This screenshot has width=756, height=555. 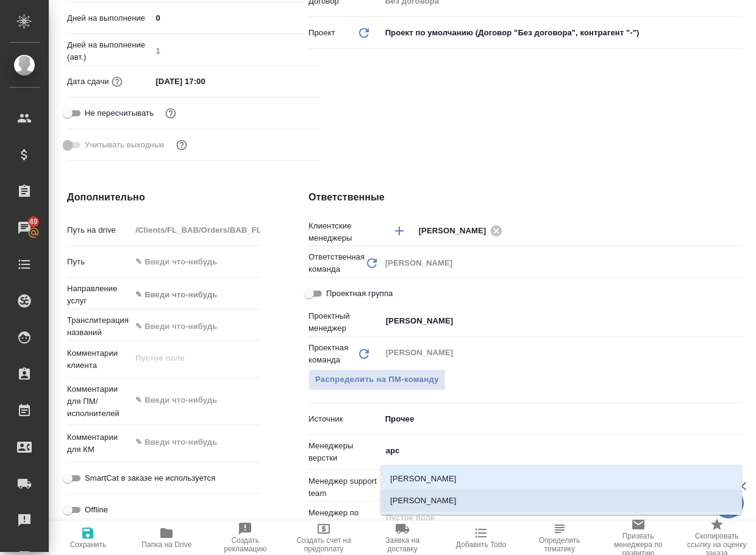 What do you see at coordinates (323, 538) in the screenshot?
I see `button: Создать счет на предоплату` at bounding box center [323, 538].